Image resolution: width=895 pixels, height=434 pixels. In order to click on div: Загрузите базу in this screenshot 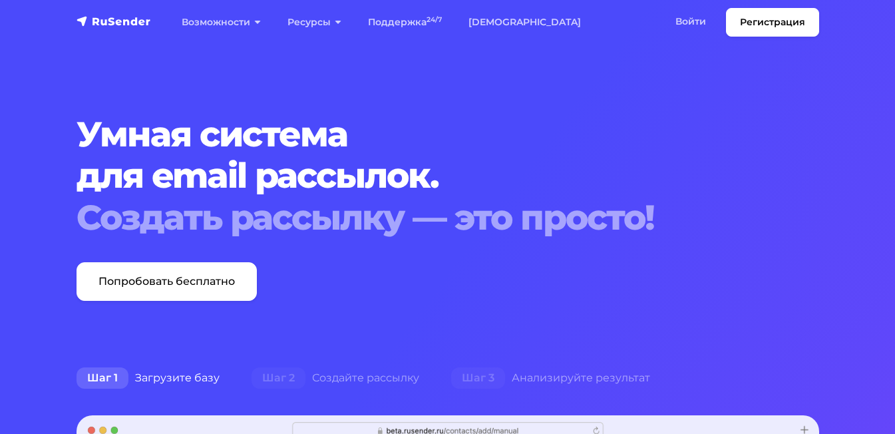, I will do `click(148, 378)`.